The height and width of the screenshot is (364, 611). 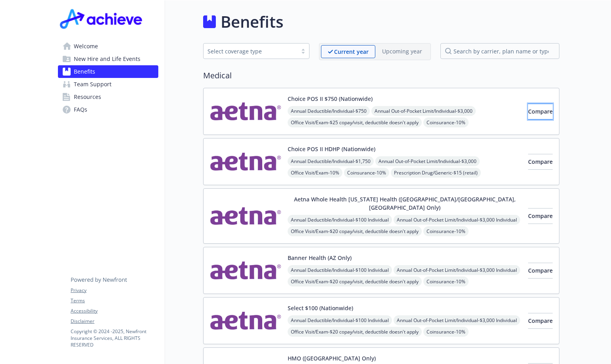 I want to click on span: Annual Deductible/Individual - $750, so click(x=328, y=111).